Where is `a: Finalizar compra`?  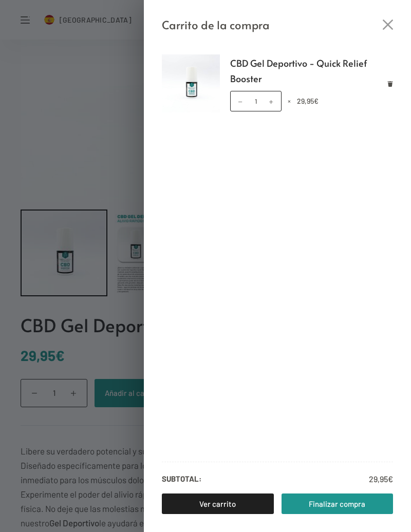
a: Finalizar compra is located at coordinates (337, 504).